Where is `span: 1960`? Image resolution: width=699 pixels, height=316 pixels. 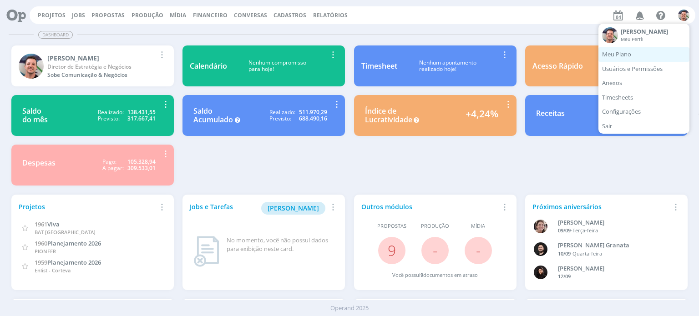 span: 1960 is located at coordinates (41, 243).